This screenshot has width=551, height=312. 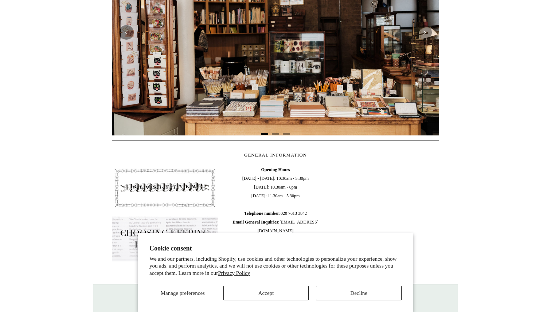 What do you see at coordinates (359, 293) in the screenshot?
I see `button: Decline` at bounding box center [359, 293].